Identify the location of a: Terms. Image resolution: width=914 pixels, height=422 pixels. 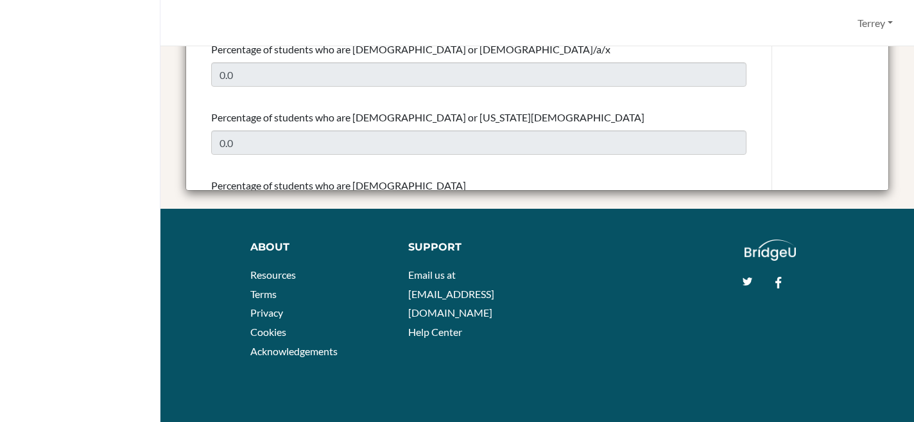
(263, 293).